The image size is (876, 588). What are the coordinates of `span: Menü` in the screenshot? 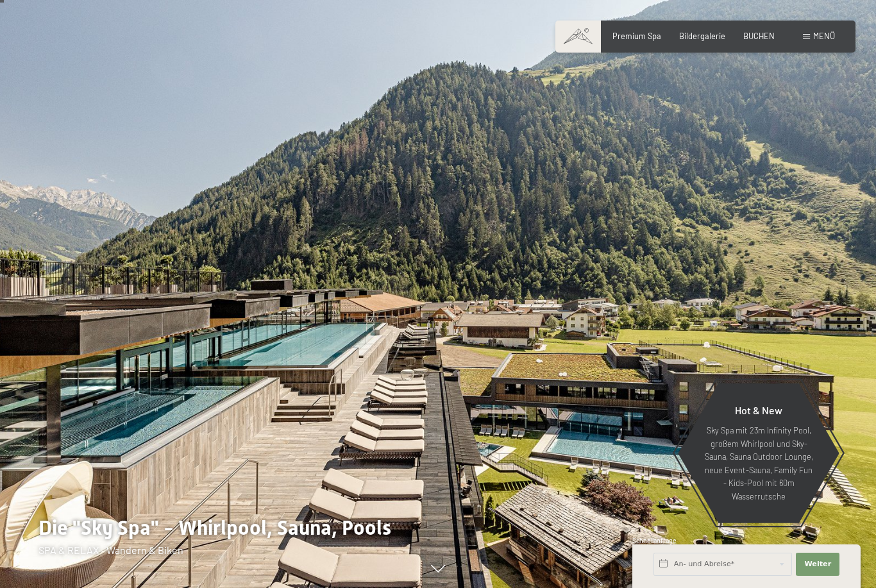 It's located at (824, 36).